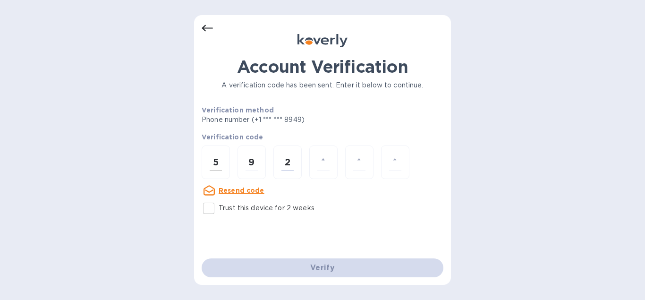 The image size is (645, 300). What do you see at coordinates (323, 137) in the screenshot?
I see `p: Verification code` at bounding box center [323, 137].